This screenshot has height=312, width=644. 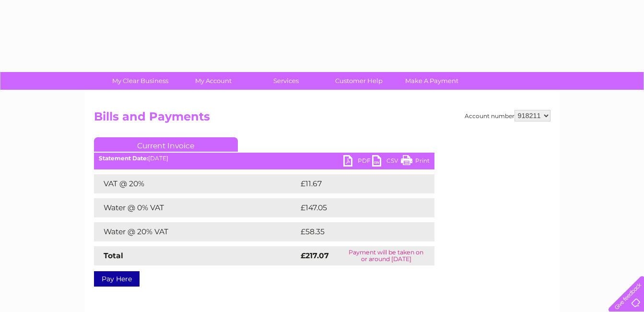 I want to click on a: Customer Help, so click(x=359, y=80).